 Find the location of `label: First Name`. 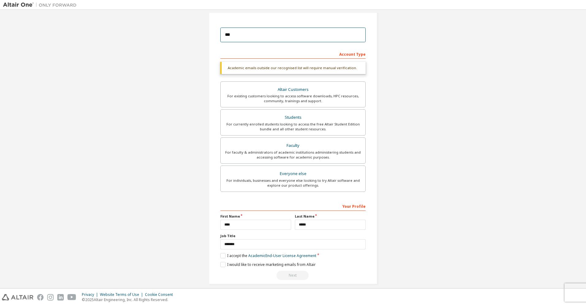

label: First Name is located at coordinates (255, 217).